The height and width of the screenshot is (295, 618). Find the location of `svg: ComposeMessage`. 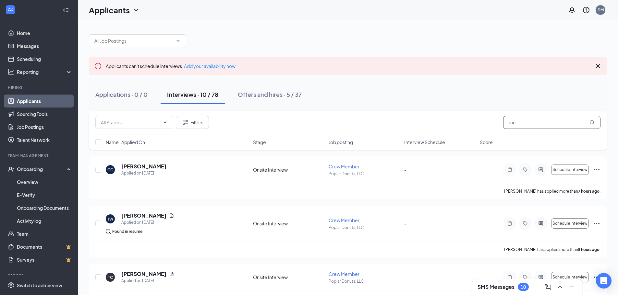

svg: ComposeMessage is located at coordinates (548, 287).